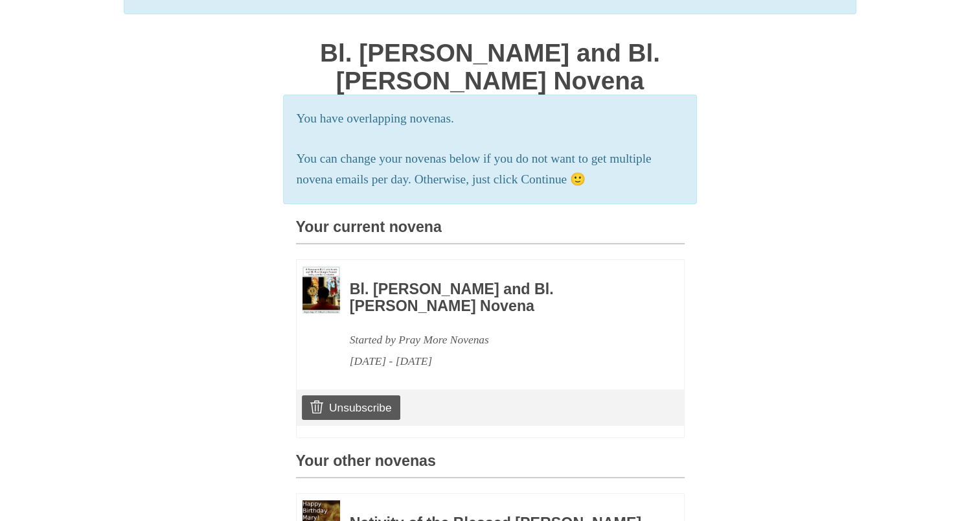 This screenshot has height=521, width=980. What do you see at coordinates (500, 340) in the screenshot?
I see `div: Started by Pray More Novenas` at bounding box center [500, 340].